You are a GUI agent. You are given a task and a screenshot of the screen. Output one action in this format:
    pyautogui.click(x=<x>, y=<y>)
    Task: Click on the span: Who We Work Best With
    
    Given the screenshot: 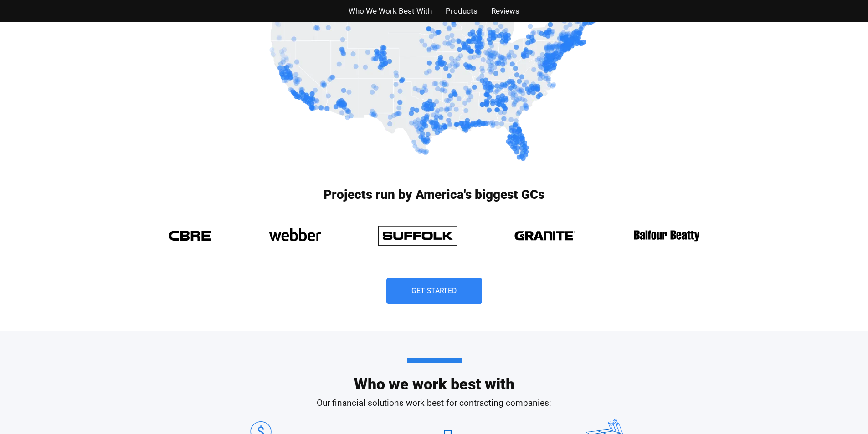 What is the action you would take?
    pyautogui.click(x=390, y=11)
    